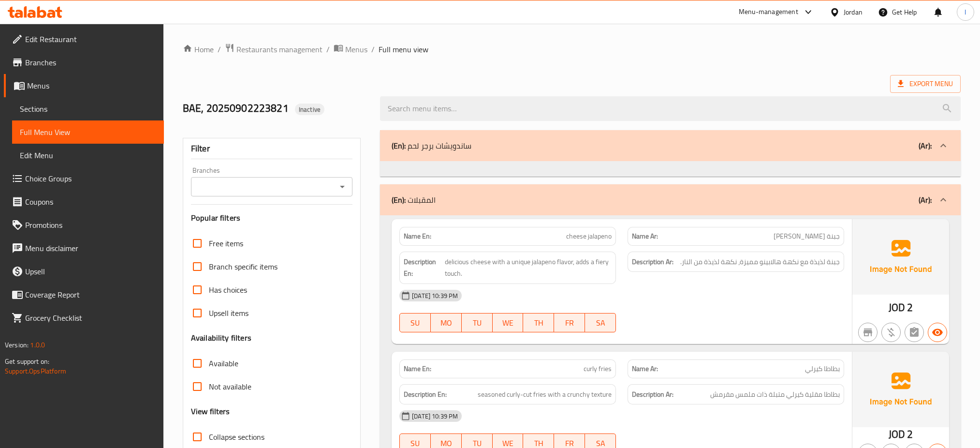 The height and width of the screenshot is (448, 980). Describe the element at coordinates (90, 271) in the screenshot. I see `span: Upsell` at that location.